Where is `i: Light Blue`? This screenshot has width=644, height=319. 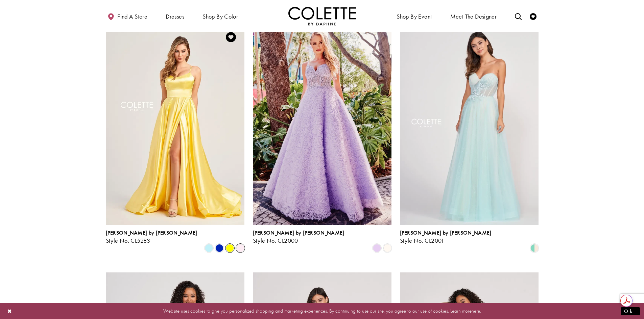
i: Light Blue is located at coordinates (209, 249).